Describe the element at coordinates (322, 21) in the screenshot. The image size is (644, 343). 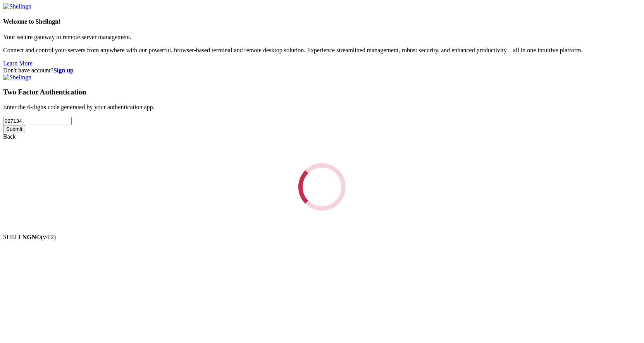
I see `h4: Welcome to Shellngn!` at that location.